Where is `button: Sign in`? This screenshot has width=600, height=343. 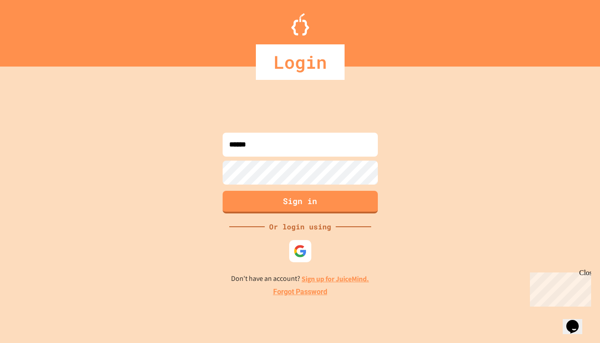
button: Sign in is located at coordinates (300, 202).